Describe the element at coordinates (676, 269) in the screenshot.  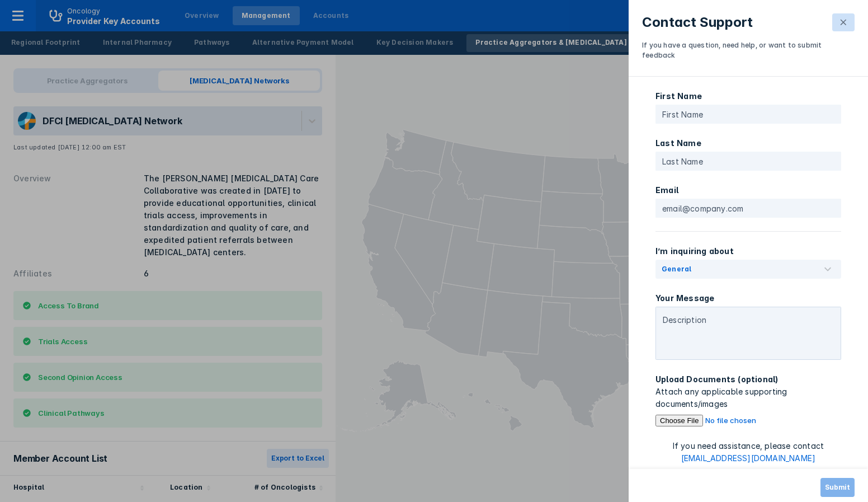
I see `div: General` at that location.